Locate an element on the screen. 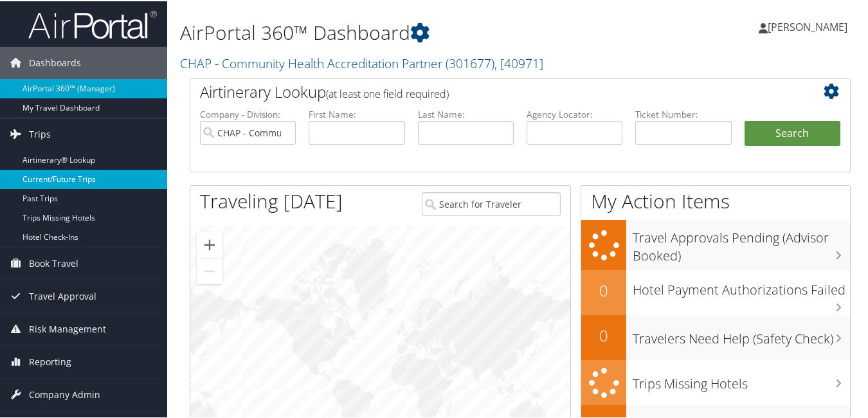  h3: Travelers Need Help (Safety Check) is located at coordinates (742, 335).